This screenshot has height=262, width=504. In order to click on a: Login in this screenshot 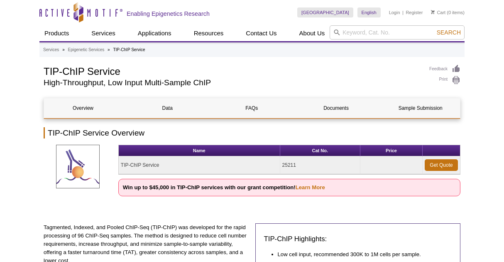, I will do `click(395, 12)`.